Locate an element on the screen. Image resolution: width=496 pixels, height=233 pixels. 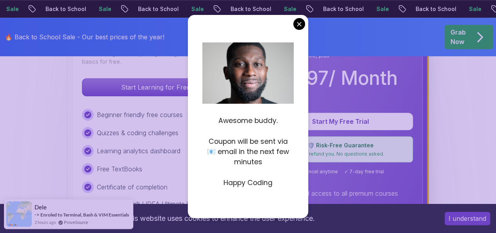
a: ProveSource is located at coordinates (76, 222).